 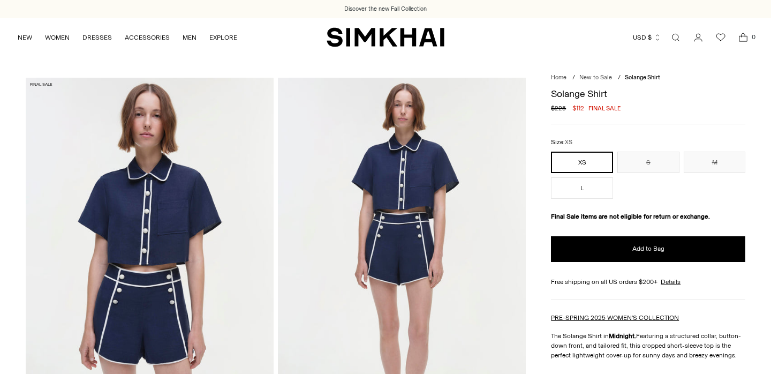 What do you see at coordinates (558, 108) in the screenshot?
I see `s: $225` at bounding box center [558, 108].